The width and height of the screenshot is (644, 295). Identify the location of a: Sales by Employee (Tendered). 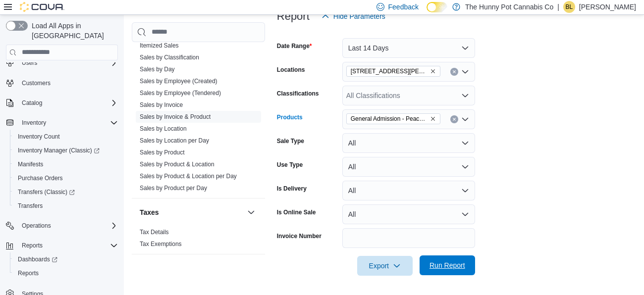
(180, 93).